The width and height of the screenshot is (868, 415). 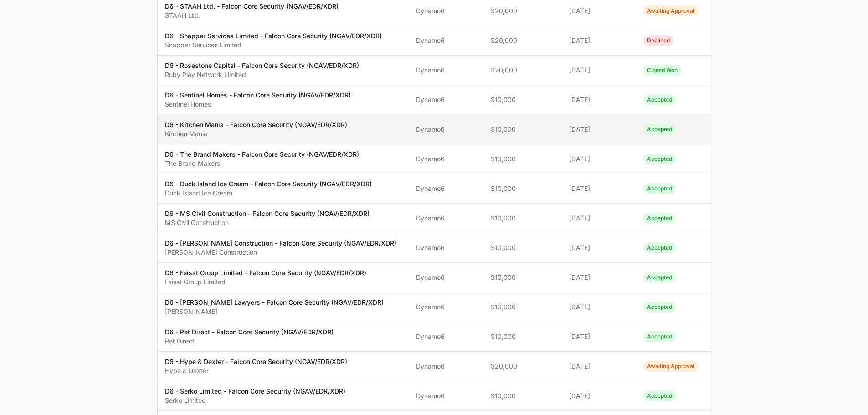 I want to click on p: D6 - Kitchen Mania - Falcon Core Security (NGAV/EDR/XDR), so click(x=256, y=125).